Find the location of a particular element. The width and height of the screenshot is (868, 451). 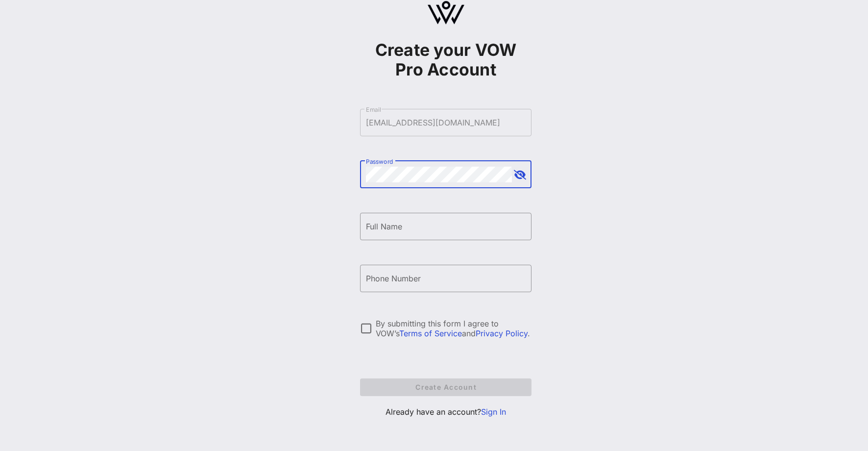

button: append icon is located at coordinates (520, 175).